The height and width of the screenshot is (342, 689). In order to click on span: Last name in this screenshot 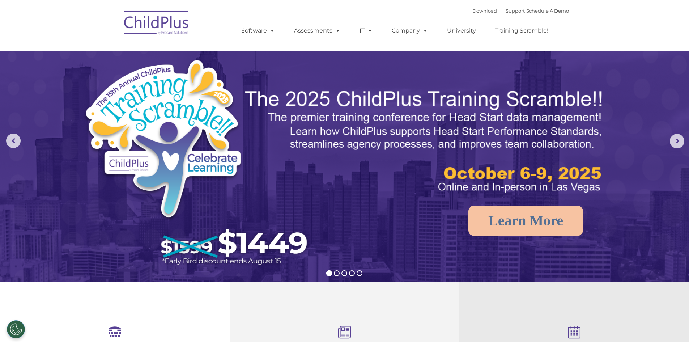, I will do `click(111, 50)`.